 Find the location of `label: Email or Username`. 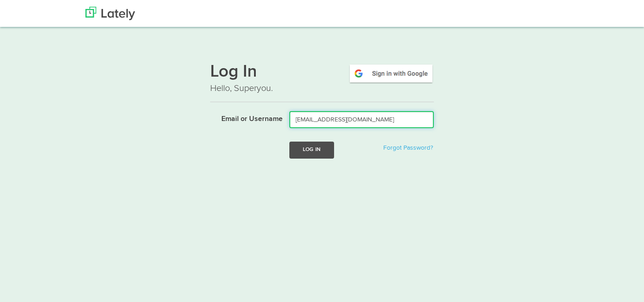

label: Email or Username is located at coordinates (243, 118).